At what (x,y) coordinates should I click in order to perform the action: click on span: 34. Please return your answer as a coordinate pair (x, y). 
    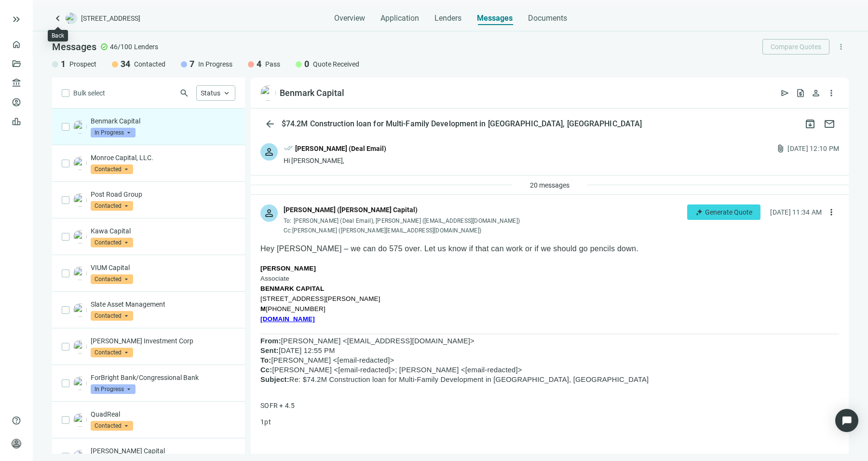
    Looking at the image, I should click on (125, 64).